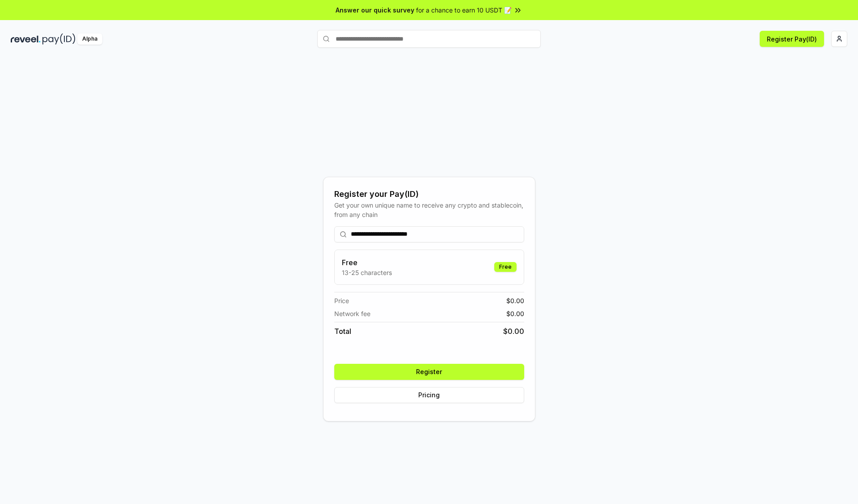  I want to click on div: Alpha, so click(89, 38).